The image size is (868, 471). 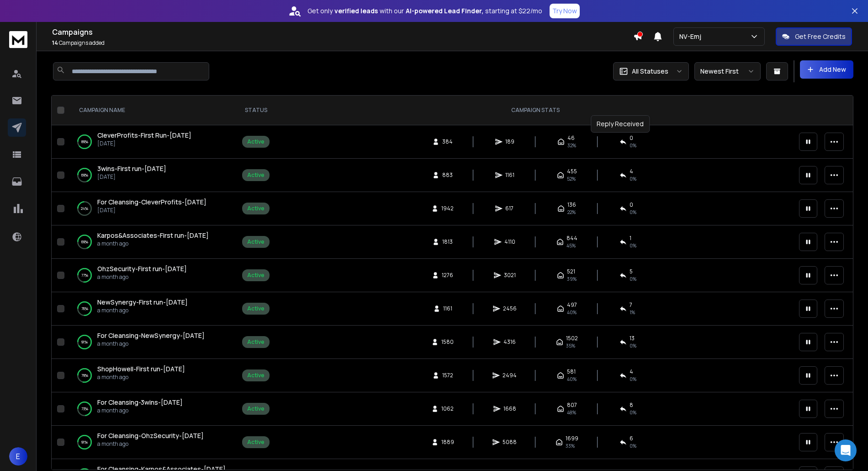 What do you see at coordinates (85, 175) in the screenshot?
I see `p: 69 %` at bounding box center [85, 175].